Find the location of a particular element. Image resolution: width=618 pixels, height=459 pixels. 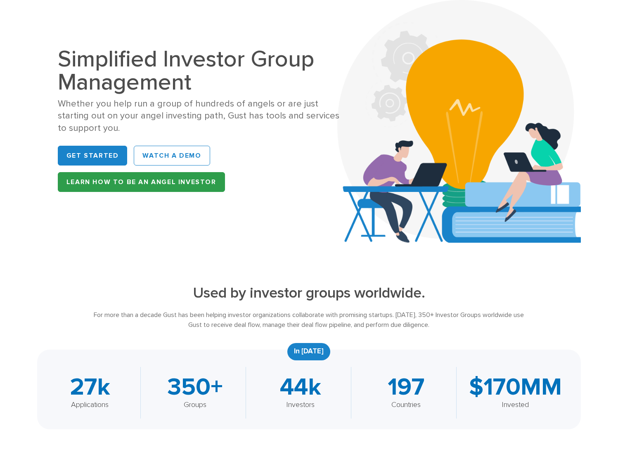

div: 350+ is located at coordinates (195, 387).